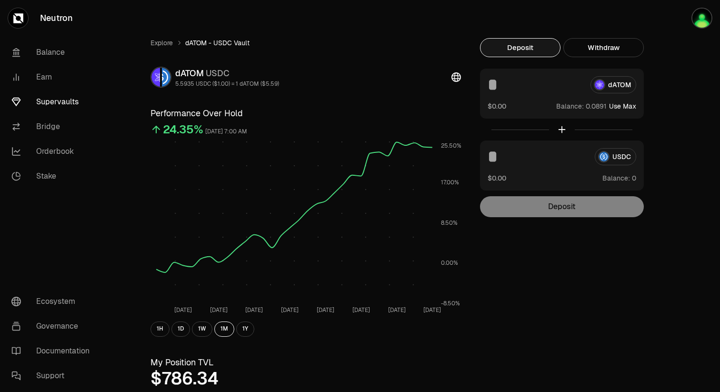  What do you see at coordinates (450, 182) in the screenshot?
I see `tspan: 17.00%` at bounding box center [450, 182].